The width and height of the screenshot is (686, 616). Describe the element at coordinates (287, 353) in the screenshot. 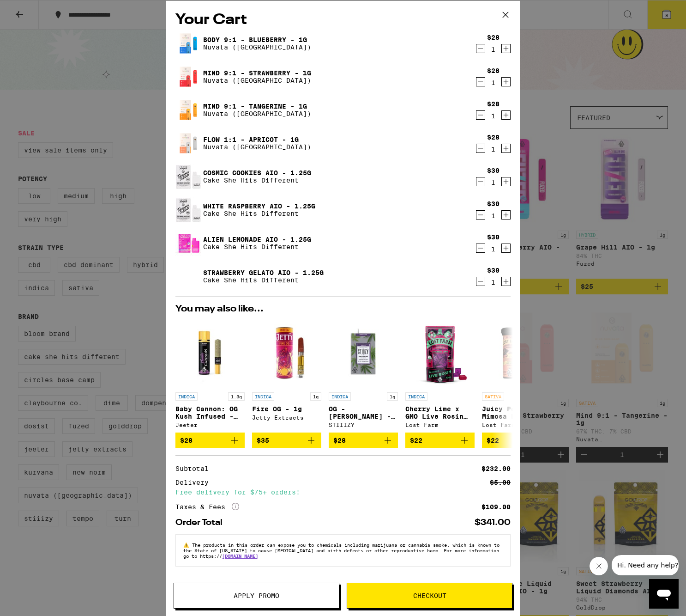

I see `img: Jetty Extracts - Fire OG - 1g` at that location.